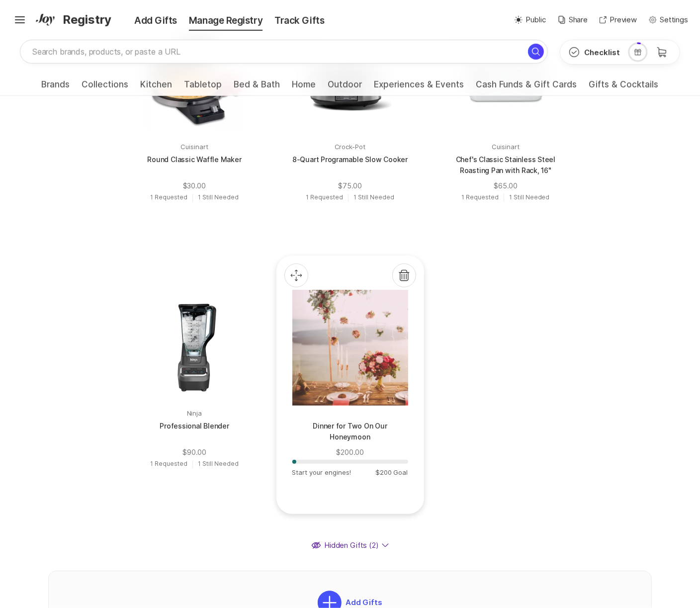 This screenshot has height=608, width=700. What do you see at coordinates (527, 87) in the screenshot?
I see `a: Cash Funds & Gift Cards` at bounding box center [527, 87].